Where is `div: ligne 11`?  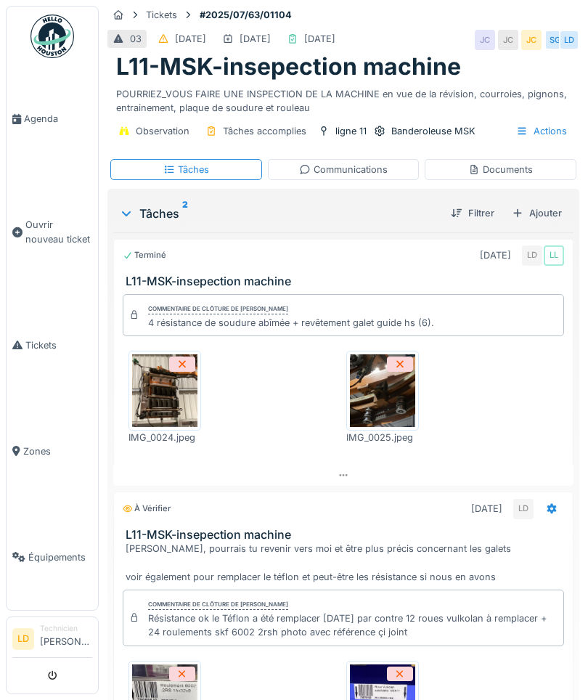 div: ligne 11 is located at coordinates (350, 130).